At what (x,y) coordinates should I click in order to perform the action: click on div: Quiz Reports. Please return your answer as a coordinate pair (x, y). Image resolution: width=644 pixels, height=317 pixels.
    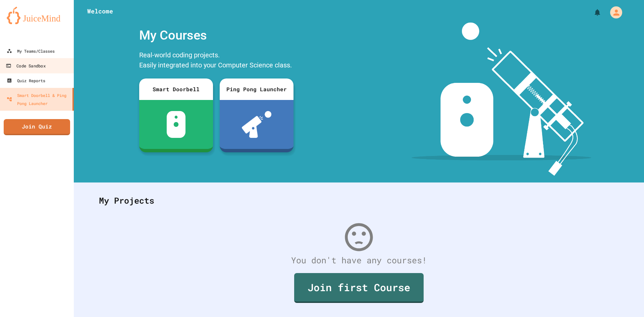
    Looking at the image, I should click on (26, 81).